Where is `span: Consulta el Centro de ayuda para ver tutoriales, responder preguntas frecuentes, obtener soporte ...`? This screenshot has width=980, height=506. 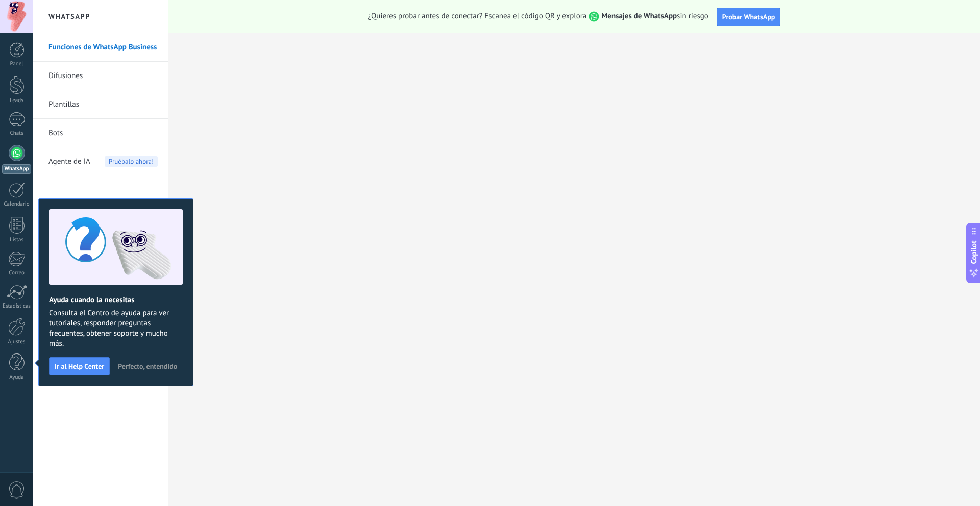 span: Consulta el Centro de ayuda para ver tutoriales, responder preguntas frecuentes, obtener soporte ... is located at coordinates (116, 328).